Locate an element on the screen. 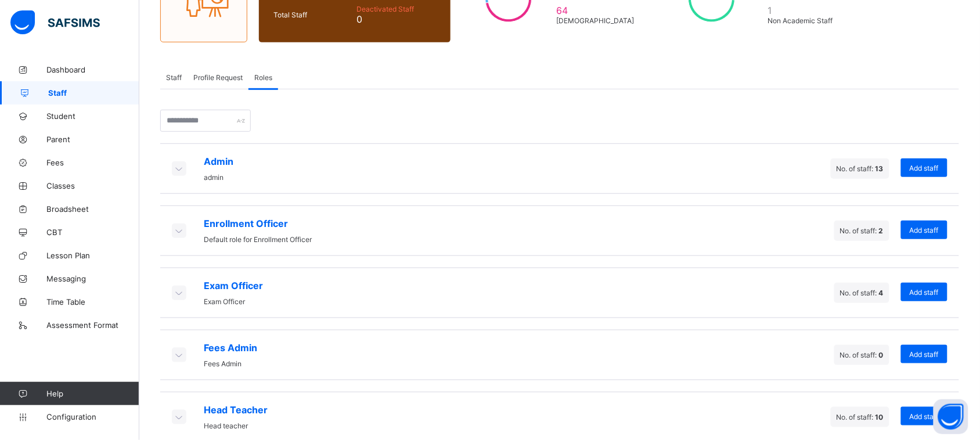 The width and height of the screenshot is (980, 440). span: Deactivated Staff is located at coordinates (396, 8).